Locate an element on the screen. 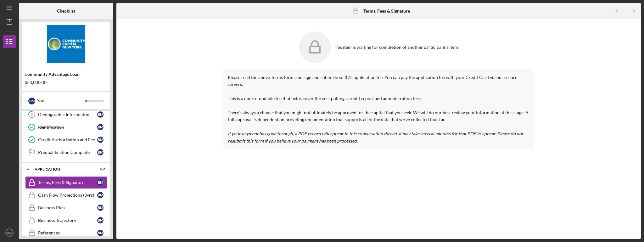 The image size is (644, 242). div: You is located at coordinates (60, 100).